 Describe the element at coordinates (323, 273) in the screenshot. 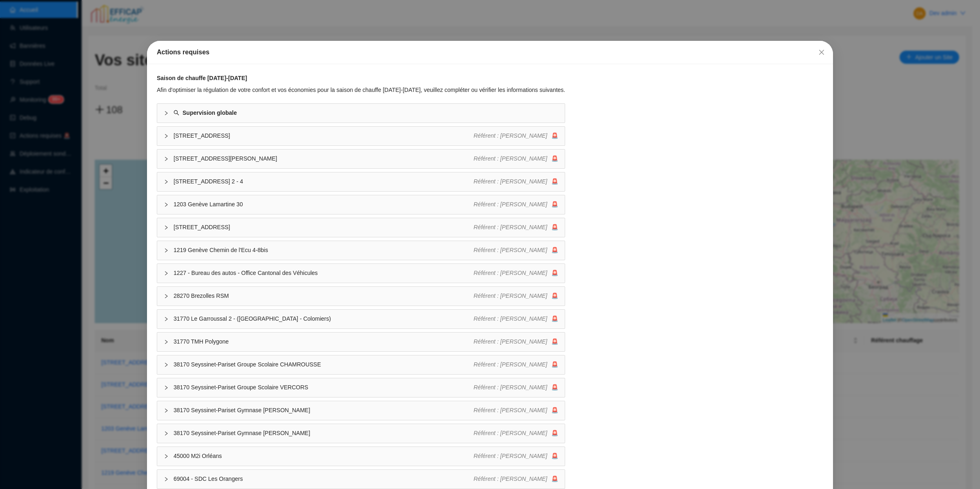

I see `span: 1227 - Bureau des autos - Office Cantonal des Véhicules` at that location.